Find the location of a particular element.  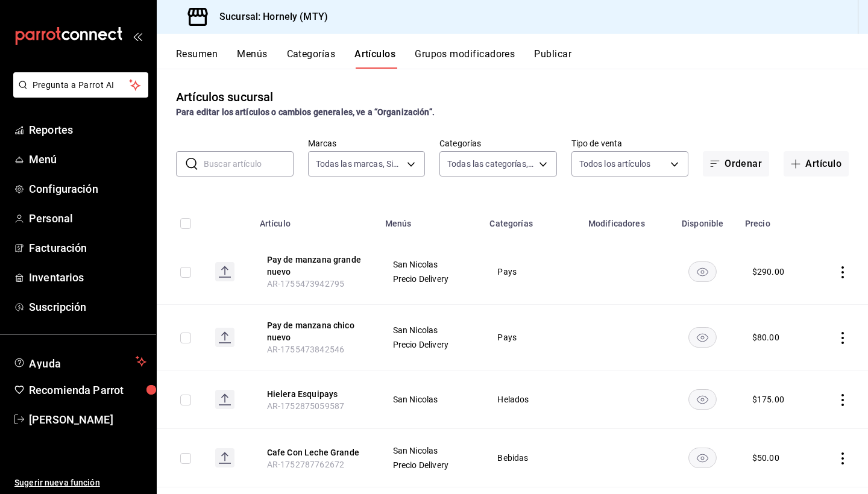

strong: Para editar los artículos o cambios generales, ve a “Organización”. is located at coordinates (305, 112).